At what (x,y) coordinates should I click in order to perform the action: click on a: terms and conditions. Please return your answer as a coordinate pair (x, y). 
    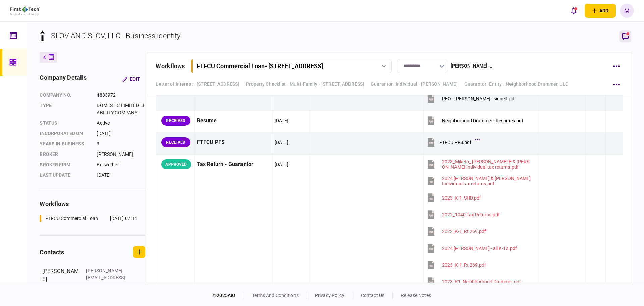
    Looking at the image, I should click on (275, 295).